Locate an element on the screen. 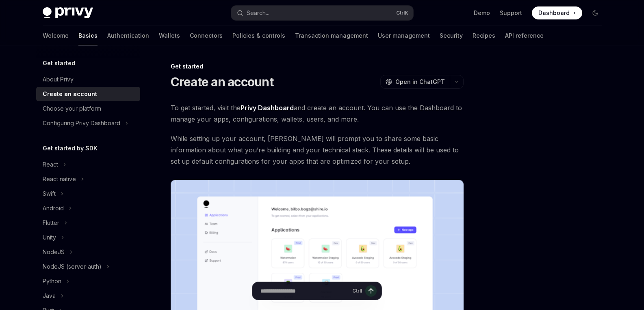 The width and height of the screenshot is (644, 310). a: Security is located at coordinates (451, 36).